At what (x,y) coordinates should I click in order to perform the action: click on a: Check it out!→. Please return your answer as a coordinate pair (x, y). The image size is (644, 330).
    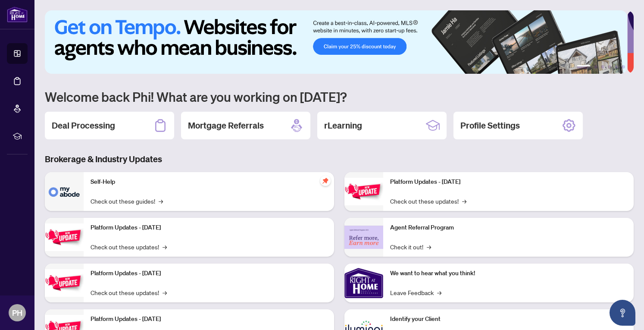
    Looking at the image, I should click on (410, 246).